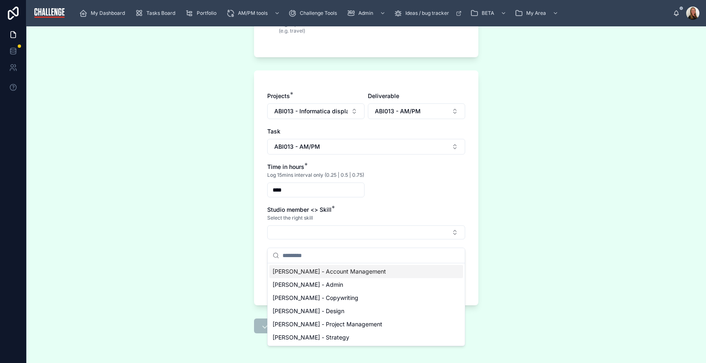  What do you see at coordinates (49, 13) in the screenshot?
I see `img: App logo` at bounding box center [49, 13].